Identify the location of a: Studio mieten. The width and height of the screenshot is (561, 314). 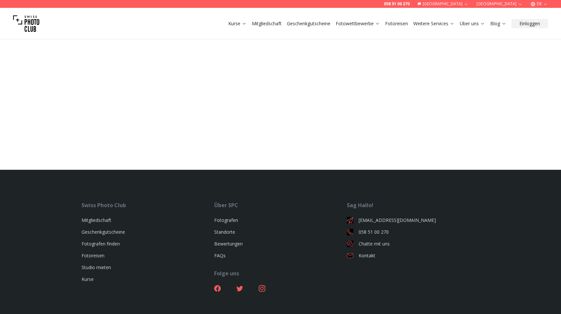
(96, 267).